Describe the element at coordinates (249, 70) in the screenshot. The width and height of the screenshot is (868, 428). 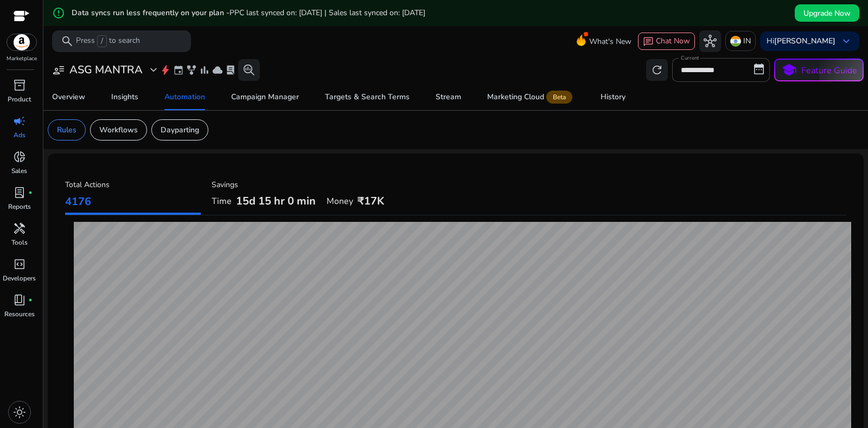
I see `span: search_insights` at that location.